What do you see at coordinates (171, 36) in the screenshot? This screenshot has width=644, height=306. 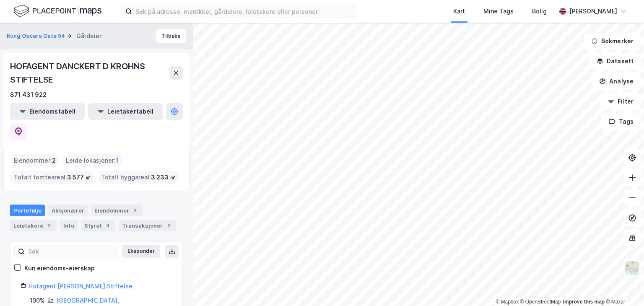 I see `button: Tilbake` at bounding box center [171, 36].